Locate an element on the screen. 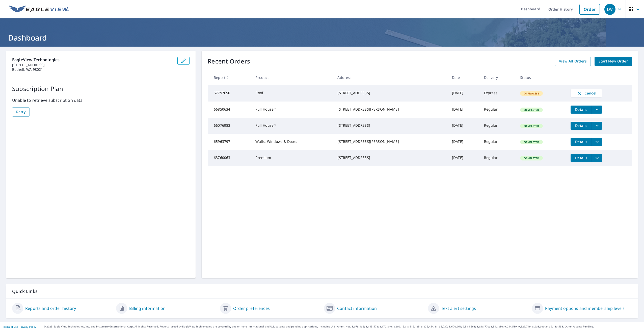 The image size is (644, 331). th: Report # is located at coordinates (230, 77).